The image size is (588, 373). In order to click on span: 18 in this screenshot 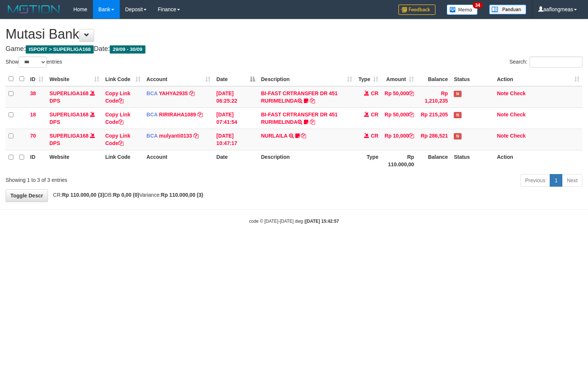, I will do `click(33, 115)`.